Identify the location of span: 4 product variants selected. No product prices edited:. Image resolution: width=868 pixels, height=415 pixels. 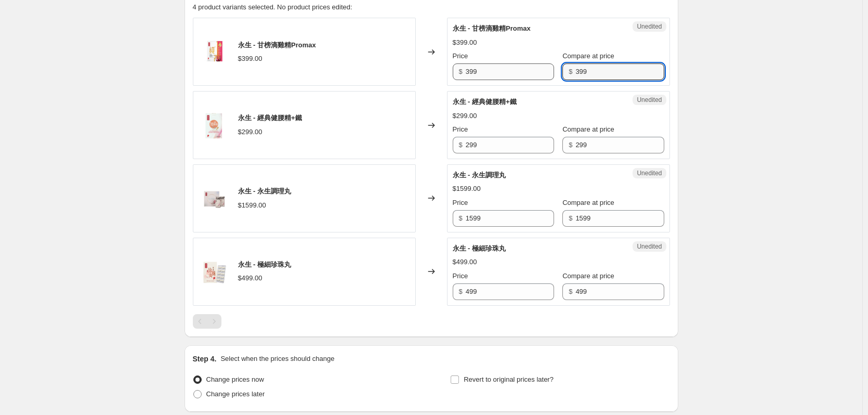
(272, 7).